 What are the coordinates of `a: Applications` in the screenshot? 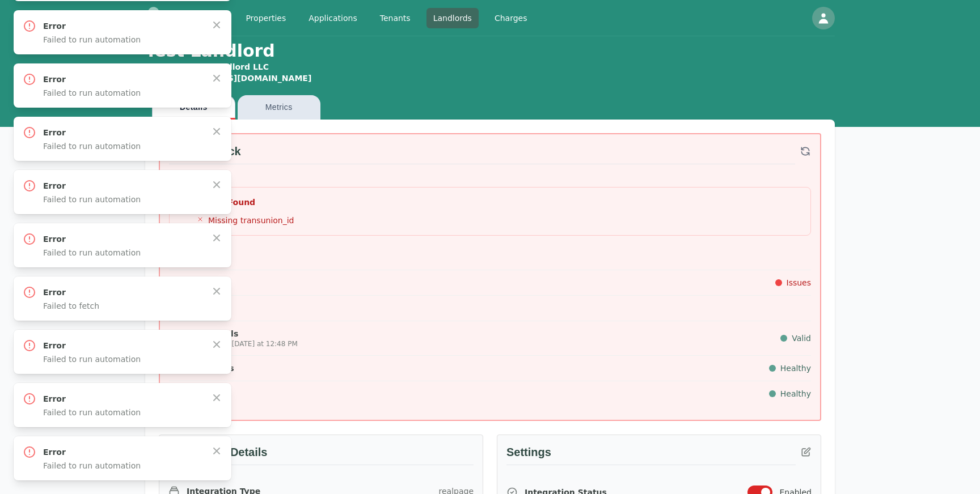 It's located at (333, 18).